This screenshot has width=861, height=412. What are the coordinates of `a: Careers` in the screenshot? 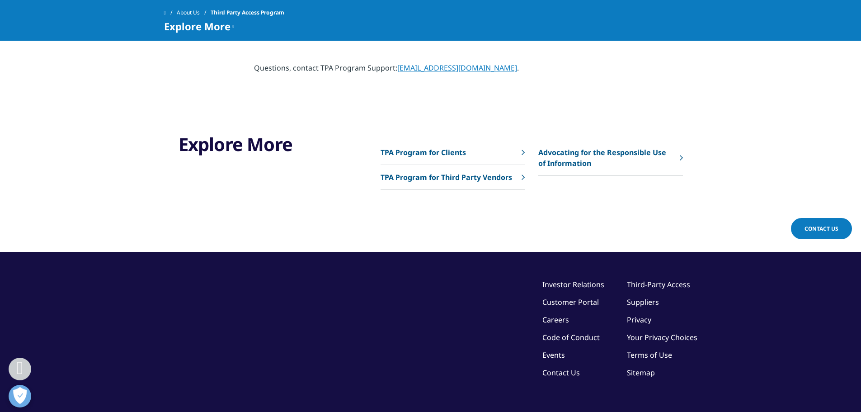 It's located at (555, 319).